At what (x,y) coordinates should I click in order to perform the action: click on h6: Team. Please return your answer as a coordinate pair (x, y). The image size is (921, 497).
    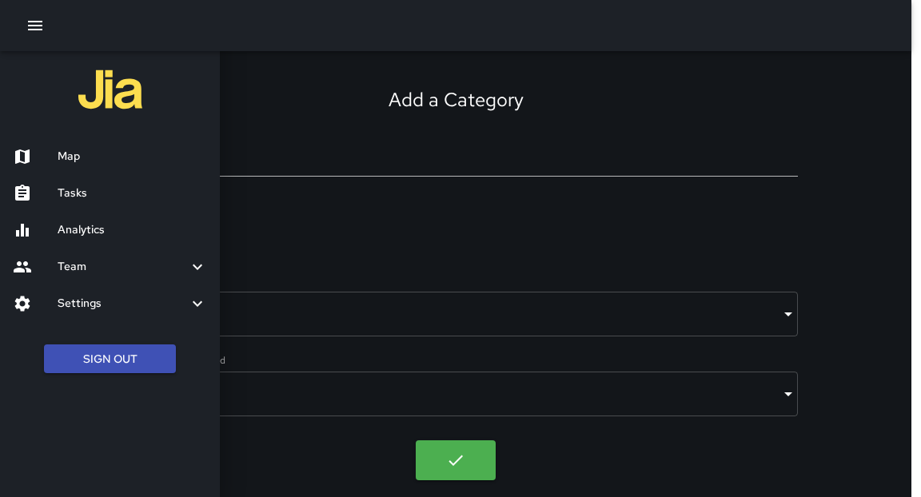
    Looking at the image, I should click on (122, 267).